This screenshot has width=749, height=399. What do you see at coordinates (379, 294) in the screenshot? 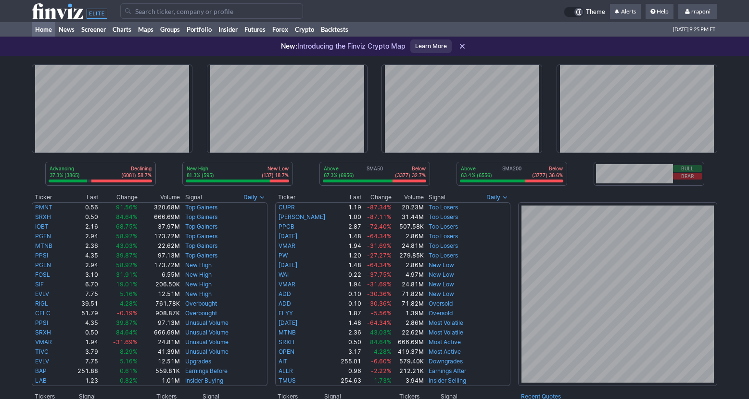
I see `span: -30.36%` at bounding box center [379, 294].